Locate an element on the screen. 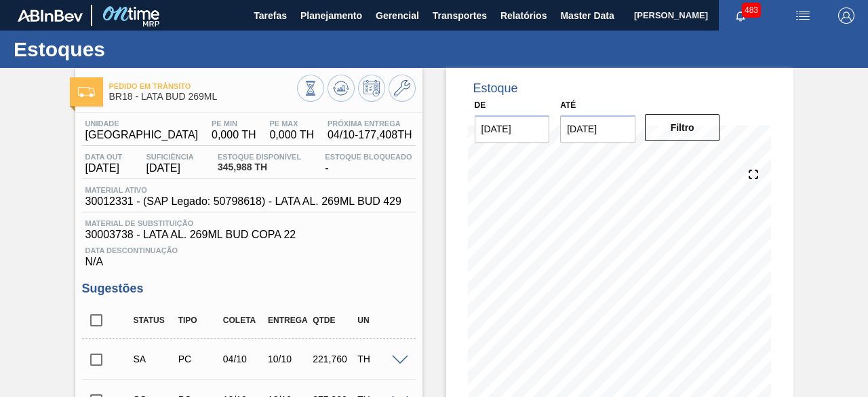 This screenshot has height=397, width=868. span: Estoque Bloqueado is located at coordinates (368, 157).